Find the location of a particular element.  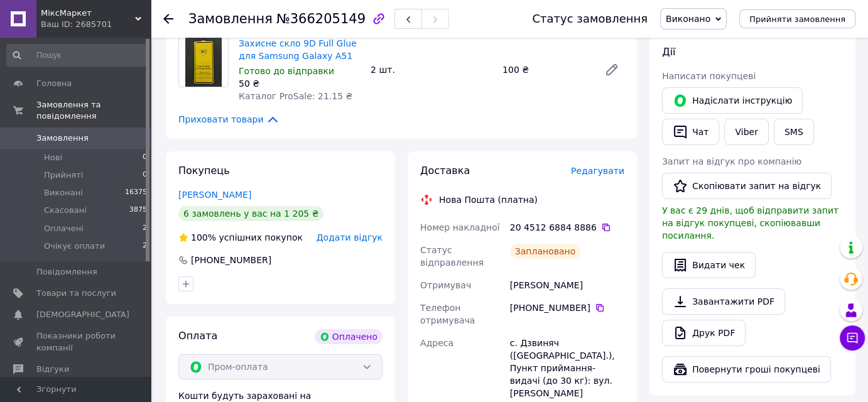

span: Адреса is located at coordinates (437, 343).